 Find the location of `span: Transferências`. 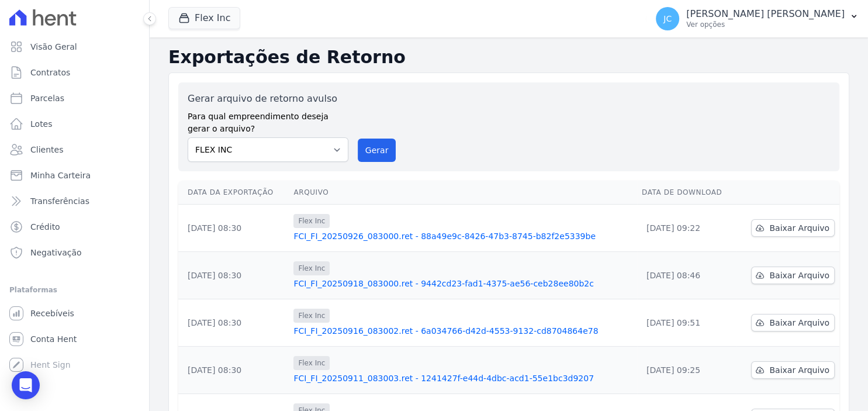

span: Transferências is located at coordinates (60, 201).